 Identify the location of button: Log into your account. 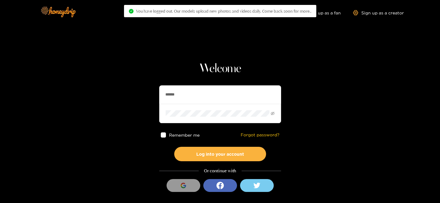
(220, 154).